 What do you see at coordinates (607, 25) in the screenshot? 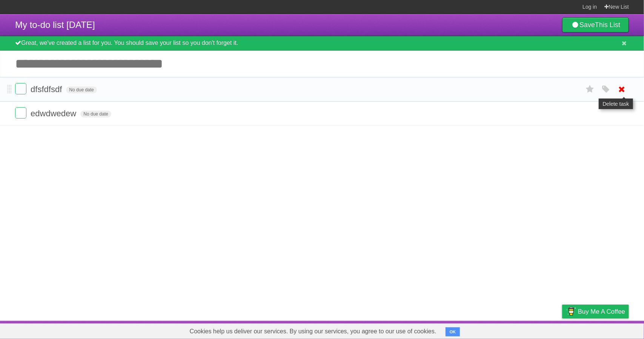
I see `b: This List` at bounding box center [607, 25].